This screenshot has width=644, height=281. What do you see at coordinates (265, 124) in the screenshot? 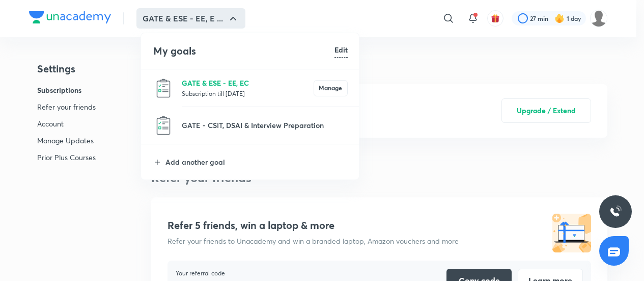
I see `p: GATE - CSIT, DSAI & Interview Preparation` at bounding box center [265, 124].